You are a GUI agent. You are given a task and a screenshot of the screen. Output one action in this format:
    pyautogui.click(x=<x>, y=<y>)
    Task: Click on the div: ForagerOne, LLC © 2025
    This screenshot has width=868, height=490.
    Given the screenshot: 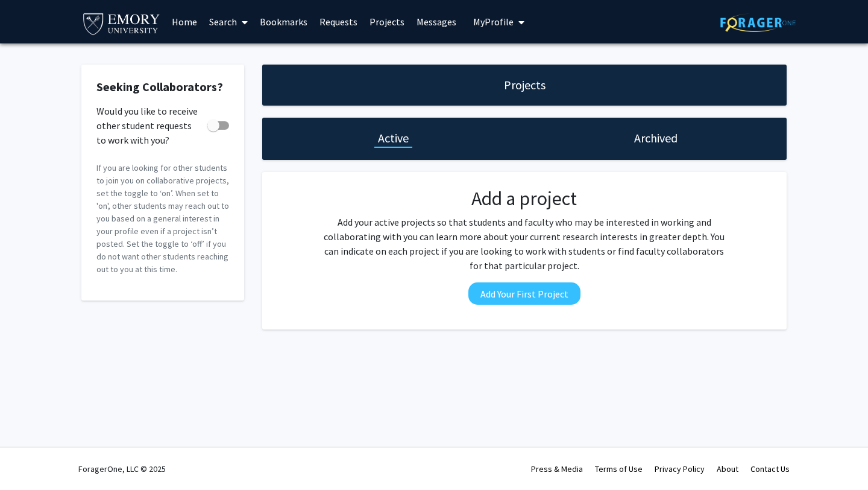 What is the action you would take?
    pyautogui.click(x=122, y=468)
    